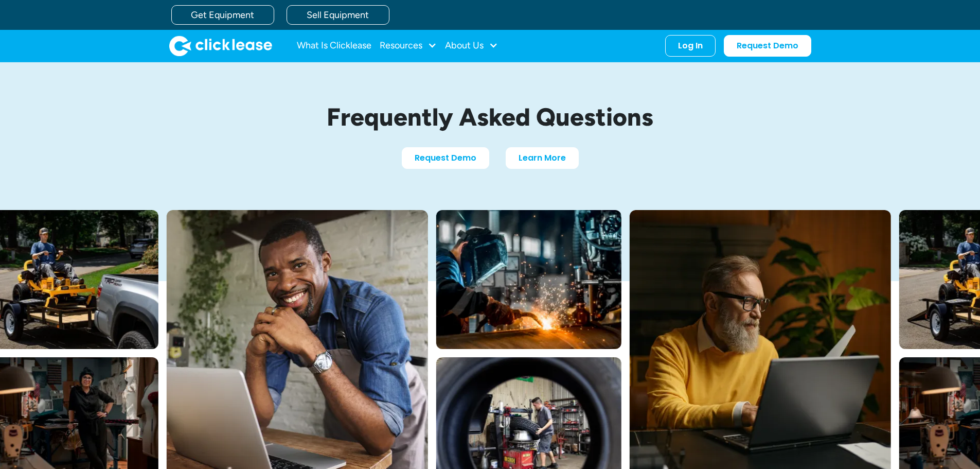 The image size is (980, 469). I want to click on a: Sell Equipment, so click(338, 15).